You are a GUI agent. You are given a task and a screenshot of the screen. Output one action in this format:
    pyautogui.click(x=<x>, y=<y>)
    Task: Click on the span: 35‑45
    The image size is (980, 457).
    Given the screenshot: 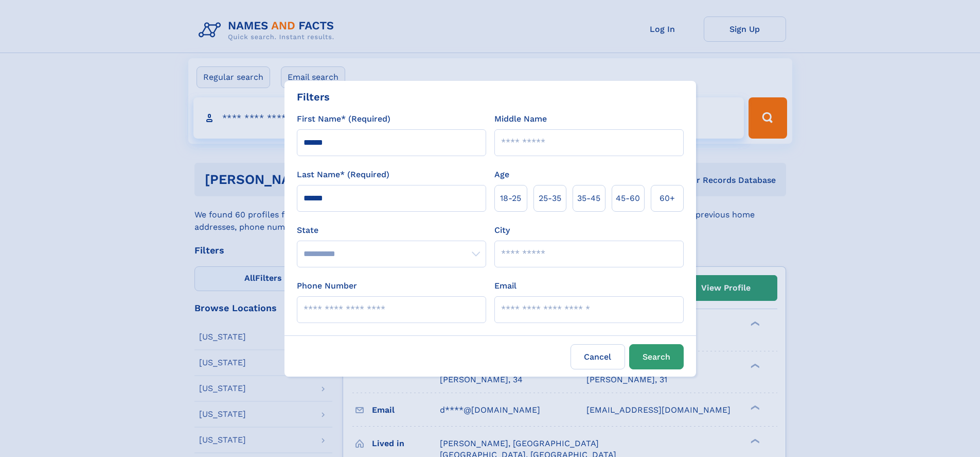 What is the action you would take?
    pyautogui.click(x=589, y=198)
    